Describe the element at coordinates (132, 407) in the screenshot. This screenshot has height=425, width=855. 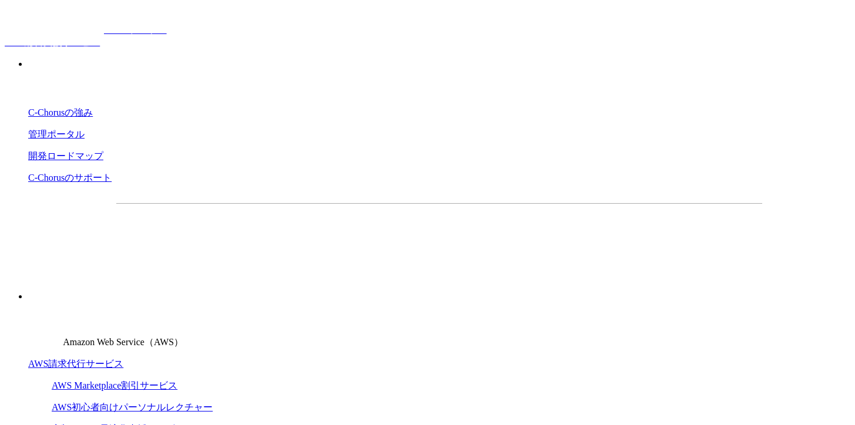
I see `a: AWS初心者向けパーソナルレクチャー` at that location.